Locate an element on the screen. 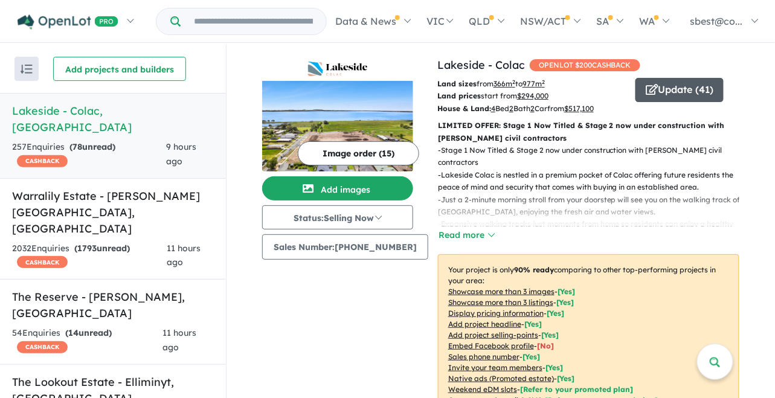 This screenshot has width=775, height=398. u: Showcase more than 3 images is located at coordinates (501, 291).